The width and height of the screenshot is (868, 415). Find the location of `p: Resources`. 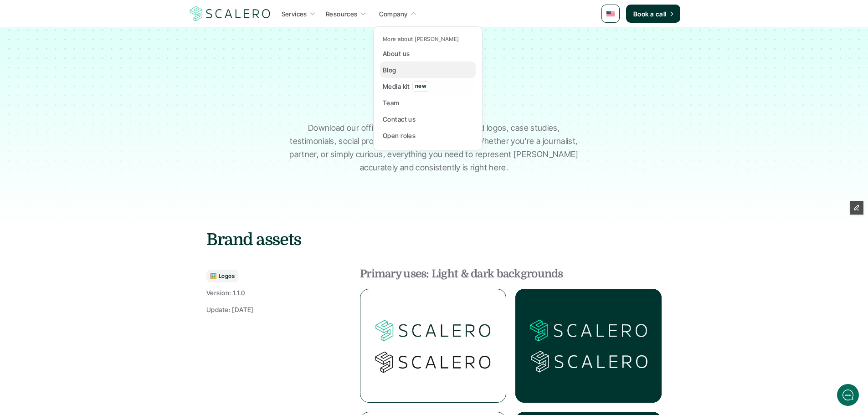

p: Resources is located at coordinates (342, 14).